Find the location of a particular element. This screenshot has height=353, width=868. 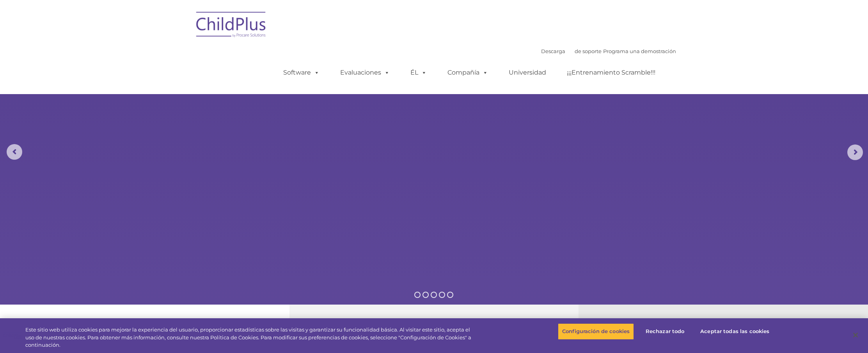

button: Cerca is located at coordinates (856, 335).